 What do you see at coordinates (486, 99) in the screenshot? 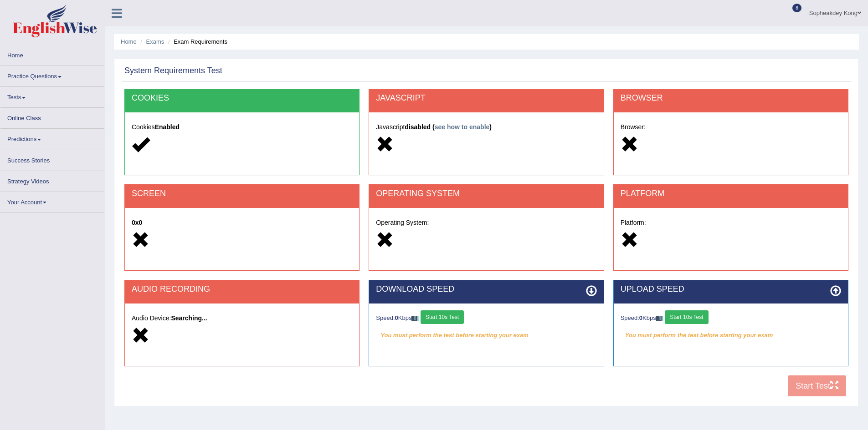
I see `h2: JAVASCRIPT` at bounding box center [486, 99].